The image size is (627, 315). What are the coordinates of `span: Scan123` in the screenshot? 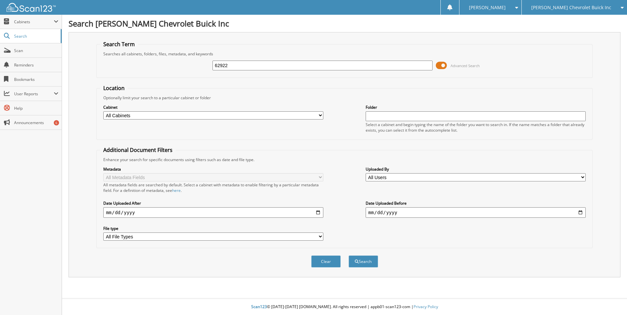 It's located at (259, 307).